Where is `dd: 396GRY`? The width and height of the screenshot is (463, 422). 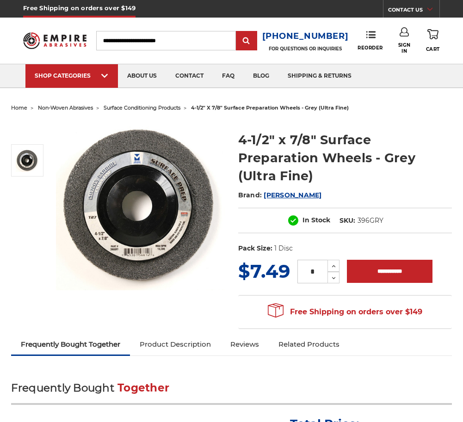 dd: 396GRY is located at coordinates (370, 221).